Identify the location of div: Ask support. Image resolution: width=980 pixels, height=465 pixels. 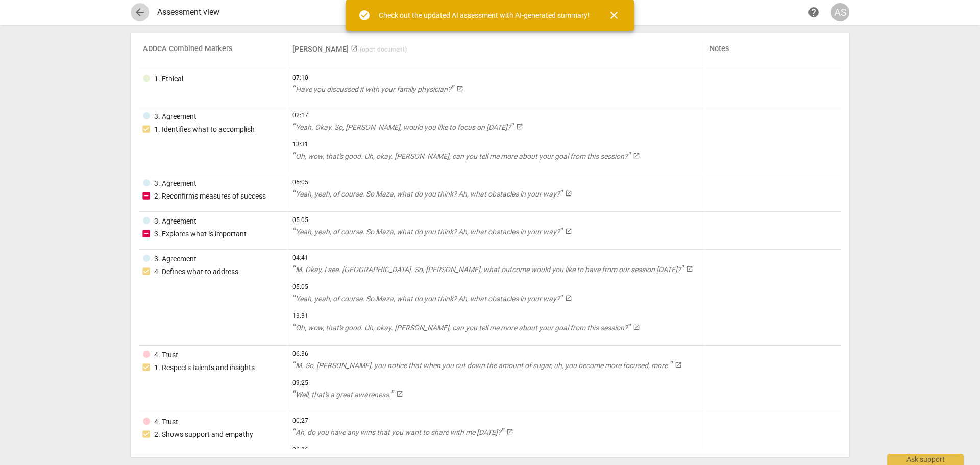
(925, 459).